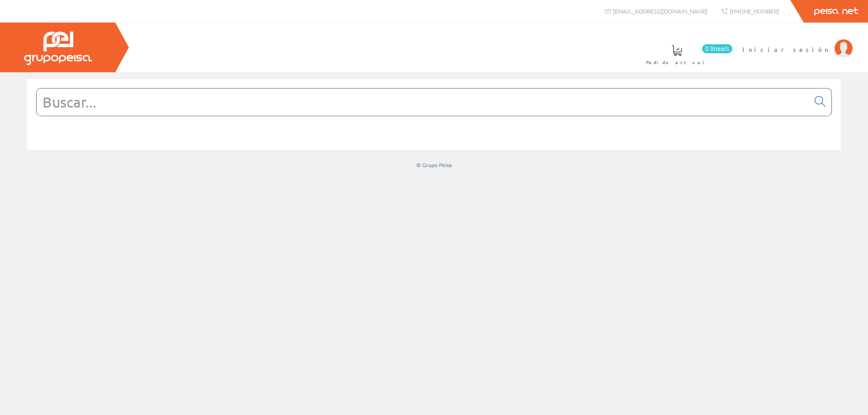 The image size is (868, 415). What do you see at coordinates (676, 63) in the screenshot?
I see `span: Pedido actual` at bounding box center [676, 63].